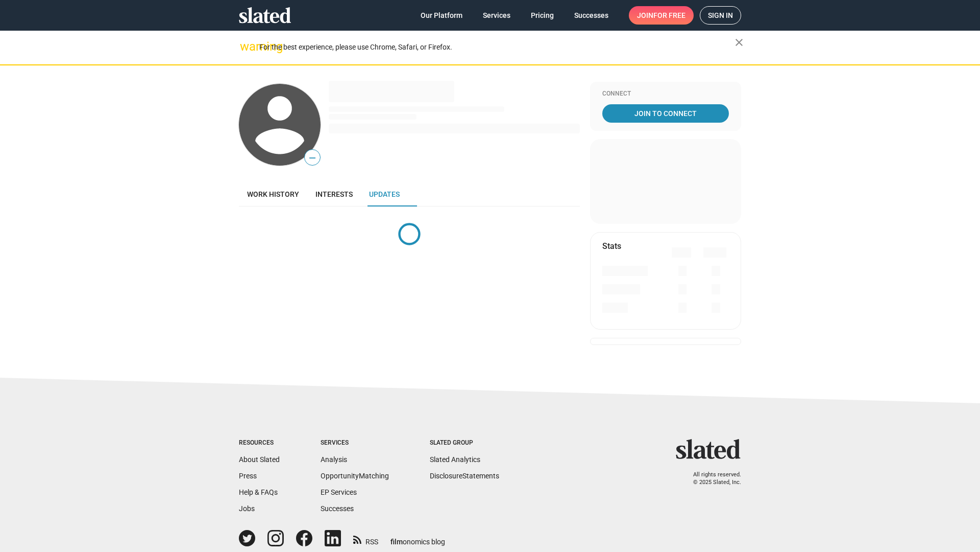 The width and height of the screenshot is (980, 552). Describe the element at coordinates (666, 94) in the screenshot. I see `div: Connect` at that location.